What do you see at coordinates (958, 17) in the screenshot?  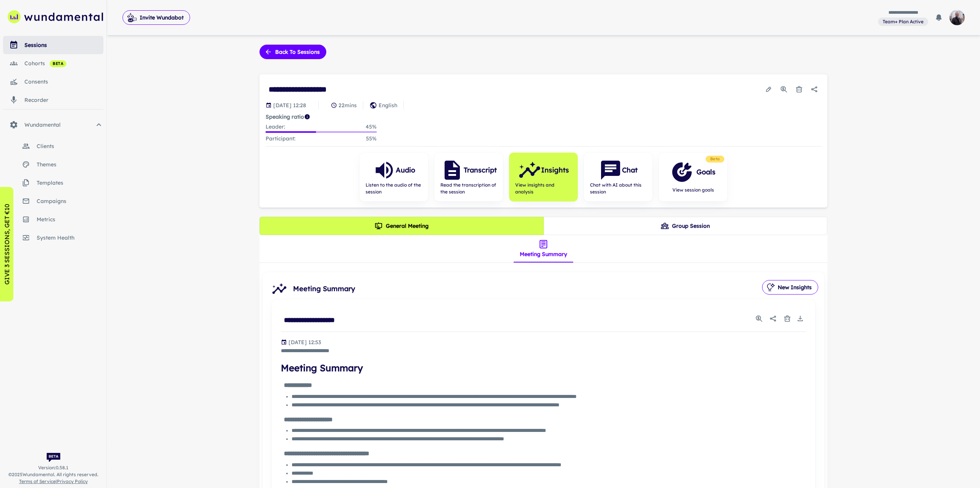 I see `button: photoURL` at bounding box center [958, 17].